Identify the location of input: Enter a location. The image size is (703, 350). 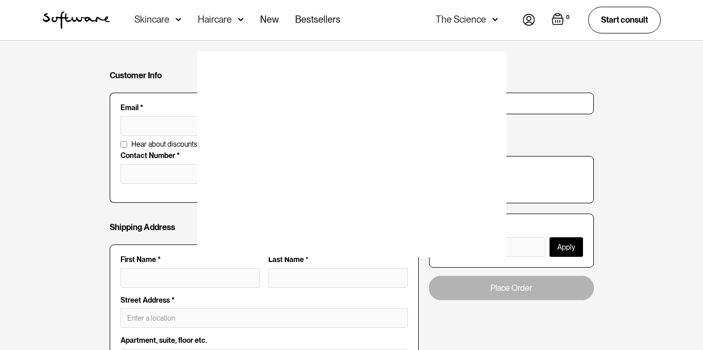
(264, 318).